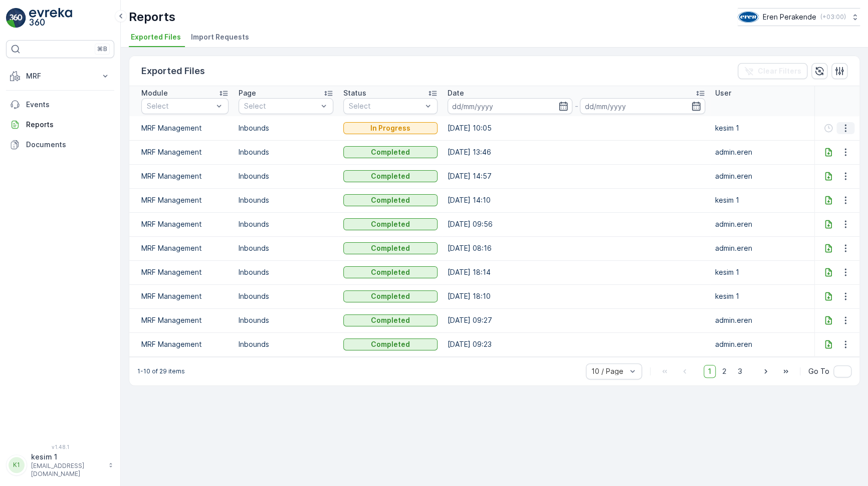 Image resolution: width=868 pixels, height=486 pixels. Describe the element at coordinates (16, 18) in the screenshot. I see `img: logo` at that location.